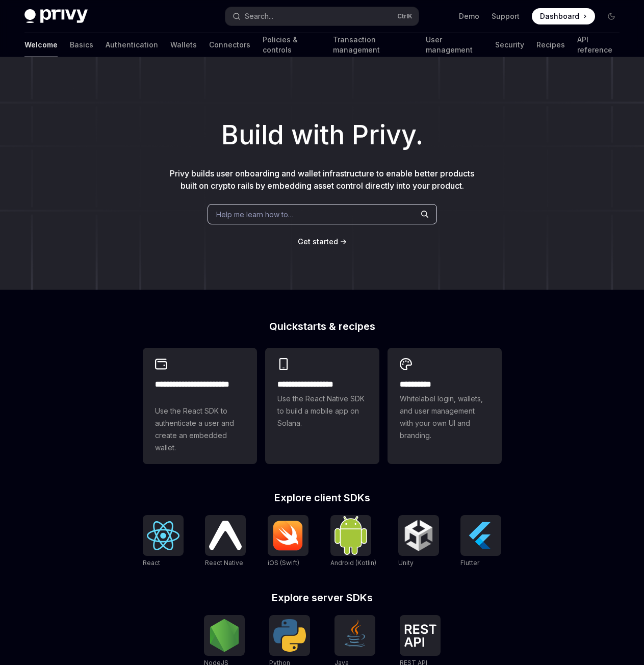  I want to click on a: API reference, so click(598, 45).